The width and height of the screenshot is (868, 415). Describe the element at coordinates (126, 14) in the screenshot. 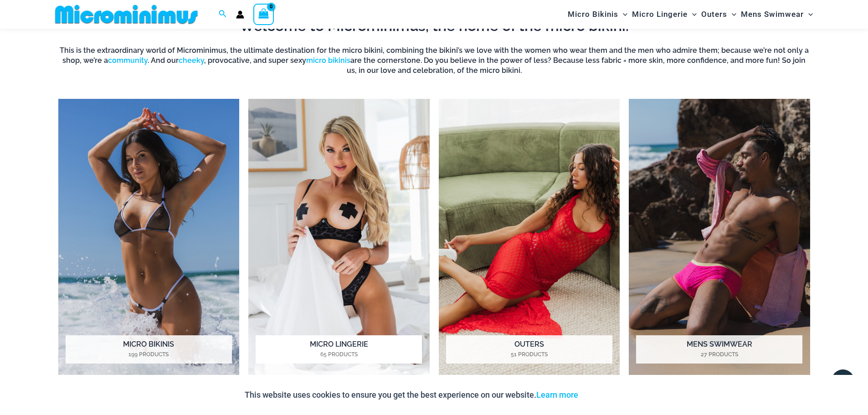

I see `img: MM SHOP LOGO FLAT` at that location.